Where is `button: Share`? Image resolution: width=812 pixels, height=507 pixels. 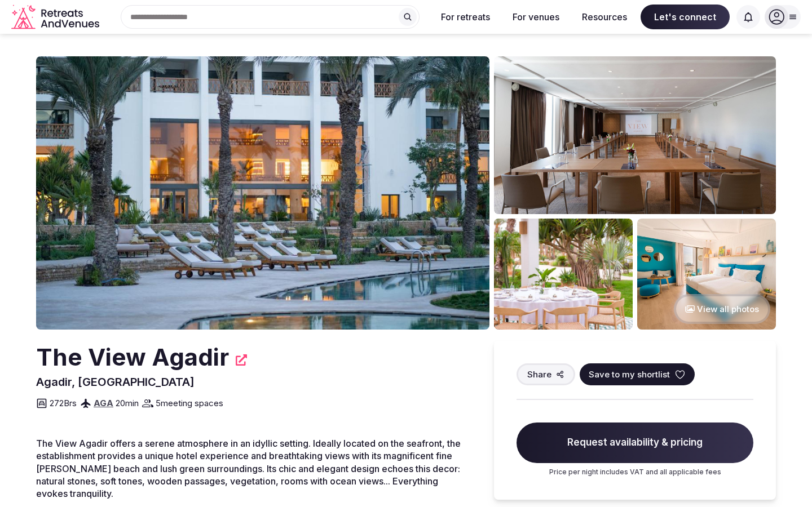
button: Share is located at coordinates (546, 374).